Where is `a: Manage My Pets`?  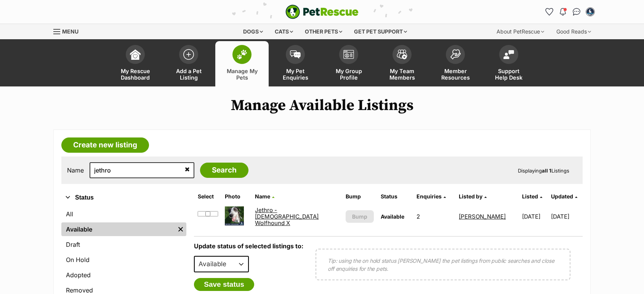 a: Manage My Pets is located at coordinates (242, 63).